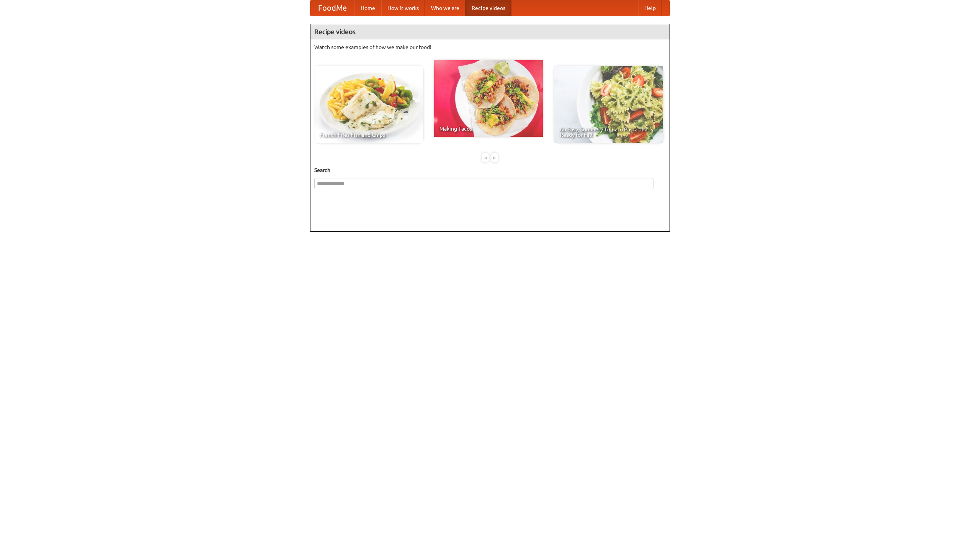  Describe the element at coordinates (609, 132) in the screenshot. I see `span: An Easy, Summery Tomato Pasta That's Ready for Fall` at that location.